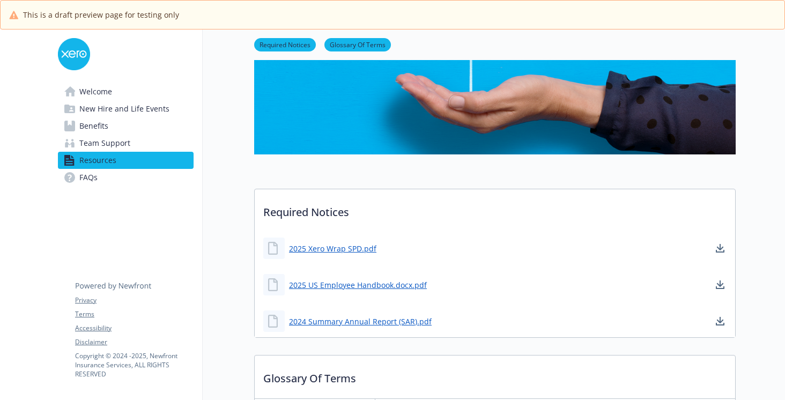  What do you see at coordinates (101, 14) in the screenshot?
I see `span: This is a draft preview page for testing only` at bounding box center [101, 14].